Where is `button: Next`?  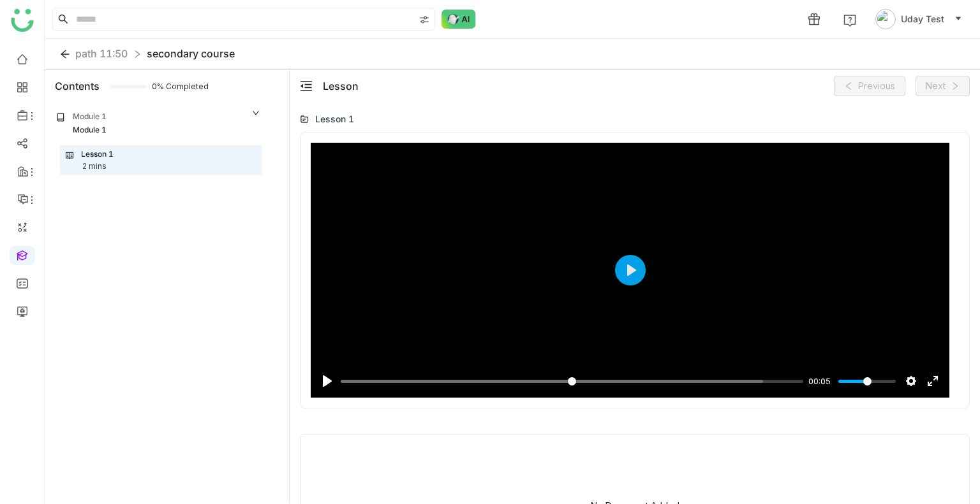
button: Next is located at coordinates (943, 86).